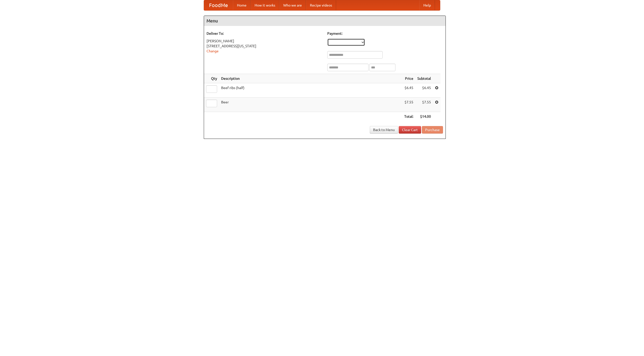 The width and height of the screenshot is (644, 356). I want to click on button: Purchase, so click(432, 130).